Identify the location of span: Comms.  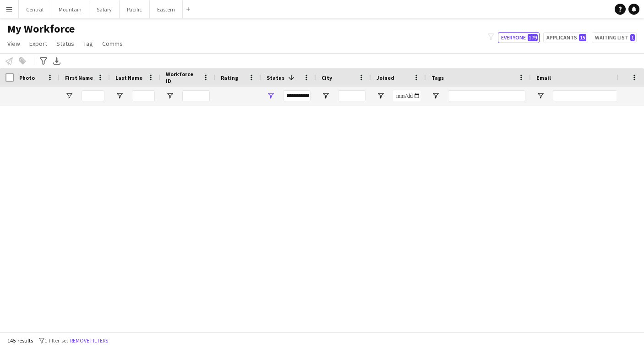
(112, 43).